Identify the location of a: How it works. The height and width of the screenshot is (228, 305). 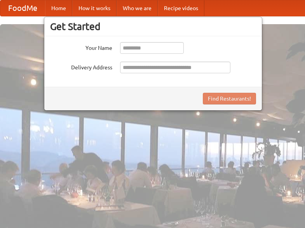
(95, 8).